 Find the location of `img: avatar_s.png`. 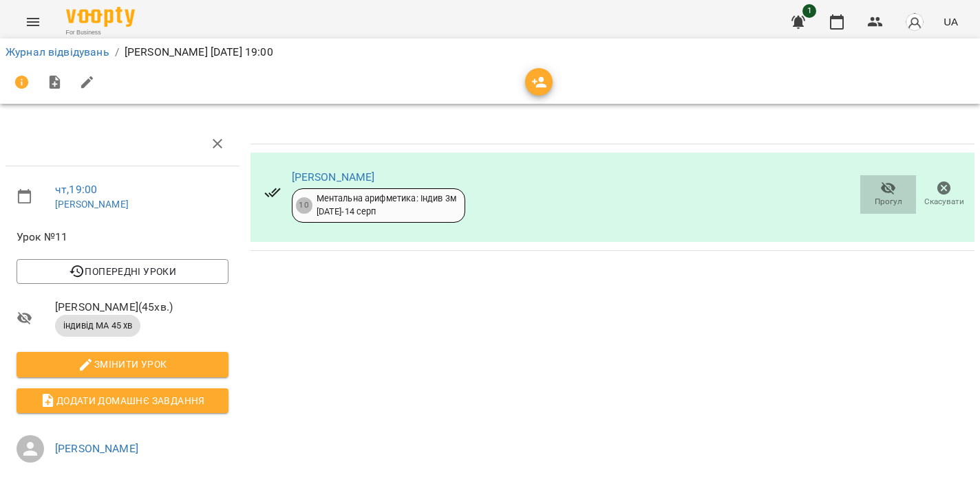

img: avatar_s.png is located at coordinates (915, 22).